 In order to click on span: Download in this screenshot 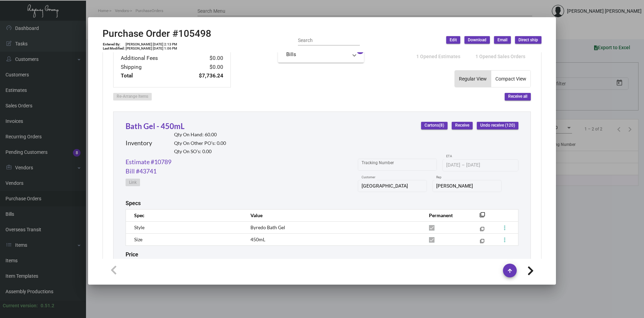, I will do `click(477, 40)`.